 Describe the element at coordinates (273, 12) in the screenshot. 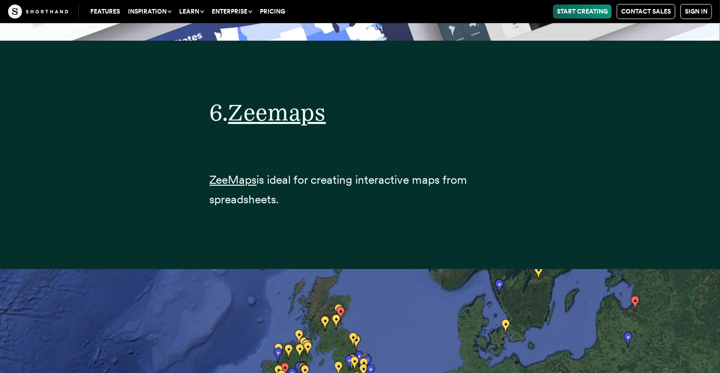

I see `a: Pricing` at that location.